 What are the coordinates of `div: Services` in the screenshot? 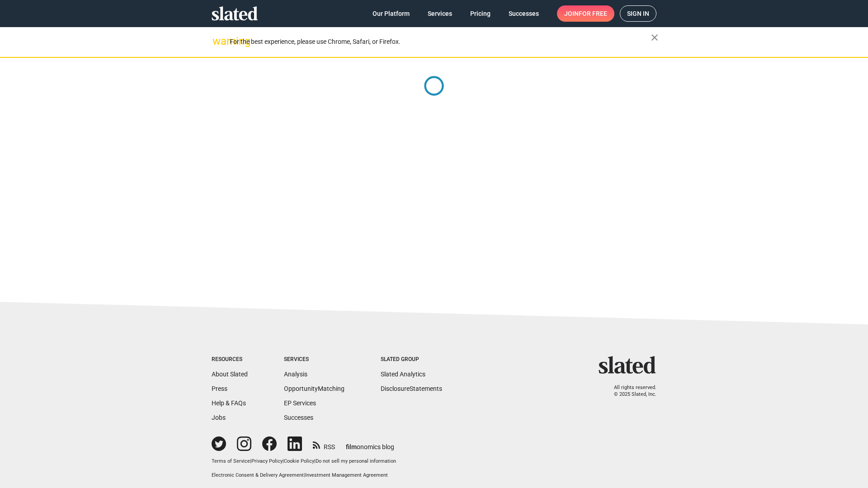 It's located at (314, 360).